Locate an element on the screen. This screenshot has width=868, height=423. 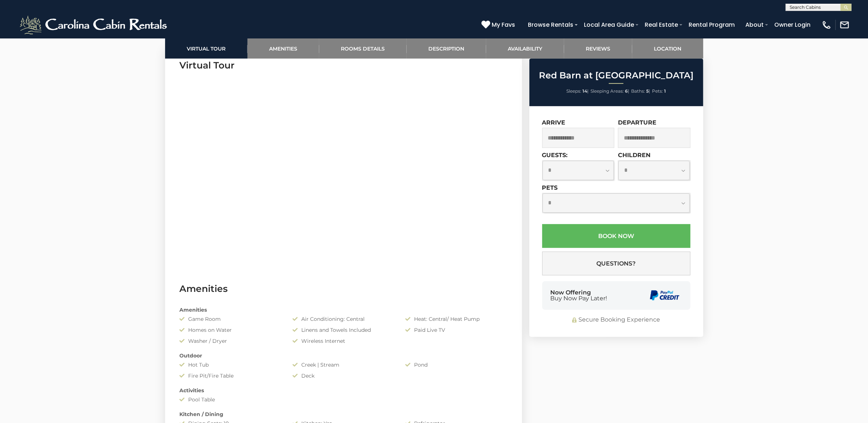
div: Activities is located at coordinates (344, 391).